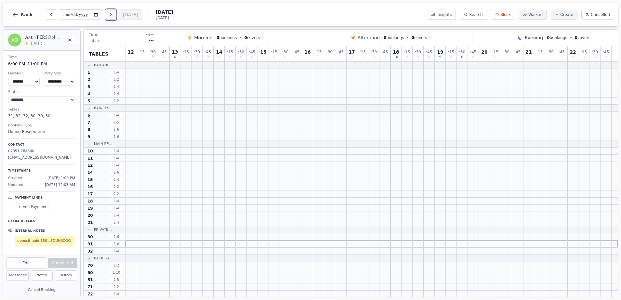 This screenshot has height=300, width=621. What do you see at coordinates (90, 187) in the screenshot?
I see `span: 16` at bounding box center [90, 187].